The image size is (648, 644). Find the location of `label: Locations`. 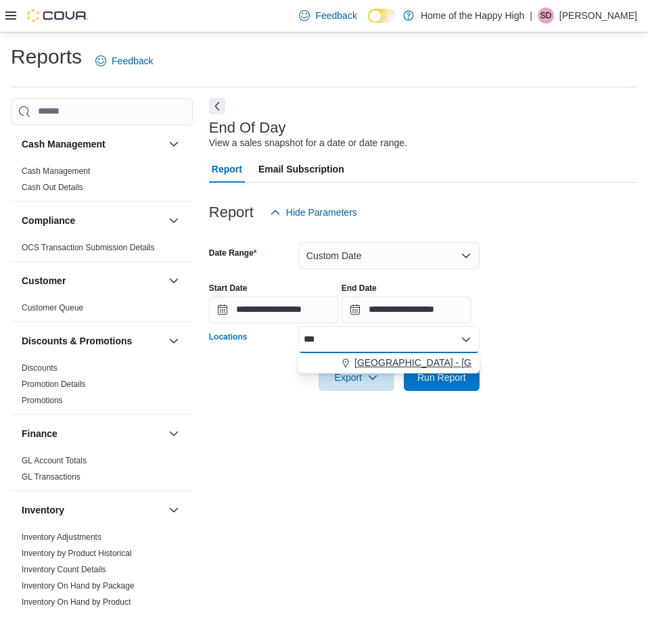

label: Locations is located at coordinates (228, 337).